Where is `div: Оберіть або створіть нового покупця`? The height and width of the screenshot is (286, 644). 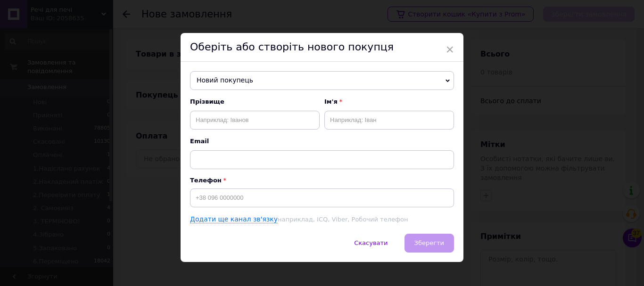 div: Оберіть або створіть нового покупця is located at coordinates (322, 47).